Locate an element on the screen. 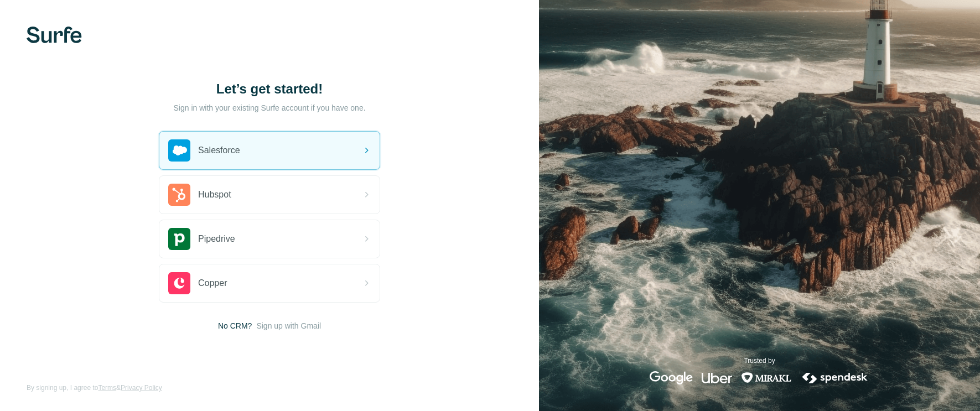  img: uber's logo is located at coordinates (717, 378).